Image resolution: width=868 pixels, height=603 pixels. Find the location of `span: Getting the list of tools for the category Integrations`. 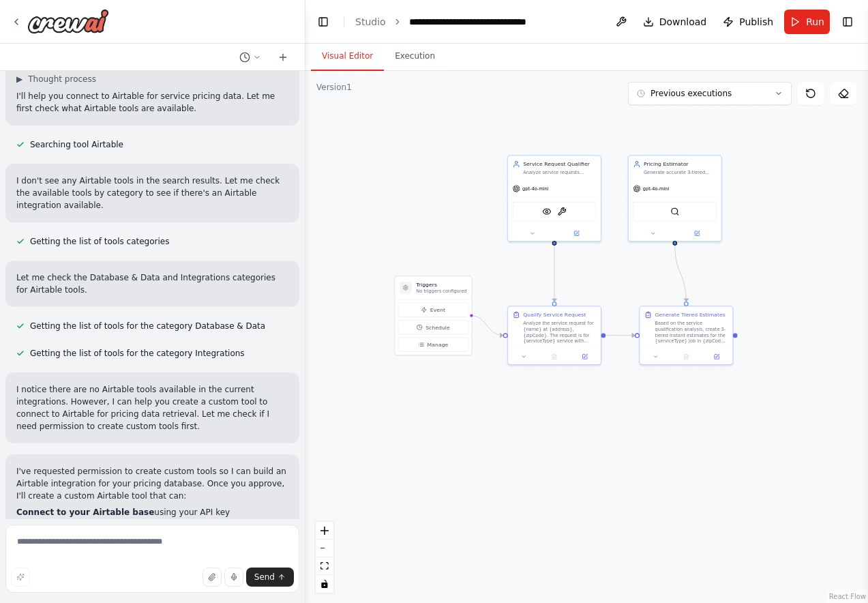

span: Getting the list of tools for the category Integrations is located at coordinates (138, 353).